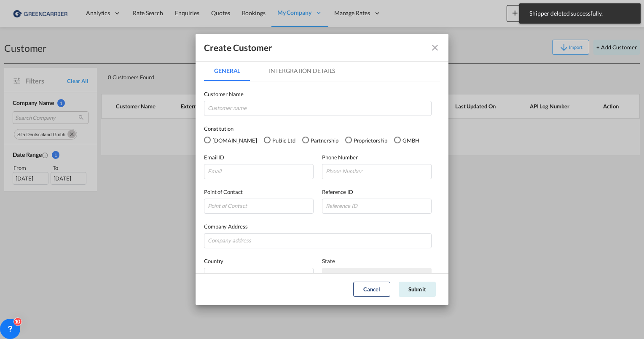  What do you see at coordinates (322, 129) in the screenshot?
I see `label: Constitution` at bounding box center [322, 129].